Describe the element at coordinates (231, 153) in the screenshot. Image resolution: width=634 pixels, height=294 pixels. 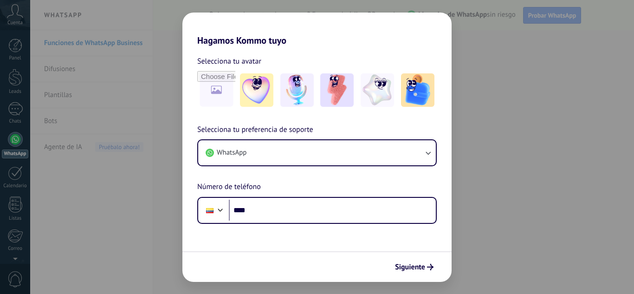
I see `span: WhatsApp` at that location.